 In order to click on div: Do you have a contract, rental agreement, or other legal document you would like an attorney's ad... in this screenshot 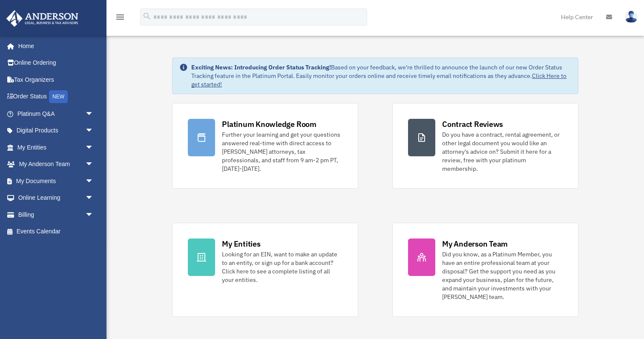, I will do `click(502, 151)`.